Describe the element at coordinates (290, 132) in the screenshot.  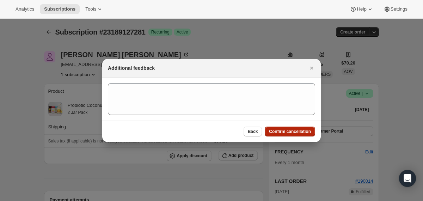
I see `button: Confirm cancellation` at that location.